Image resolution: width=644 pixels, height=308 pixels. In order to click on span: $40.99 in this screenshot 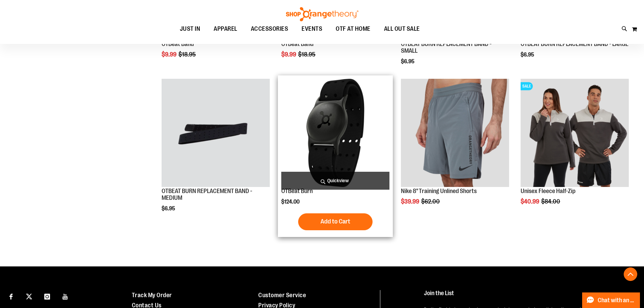, I will do `click(530, 202)`.